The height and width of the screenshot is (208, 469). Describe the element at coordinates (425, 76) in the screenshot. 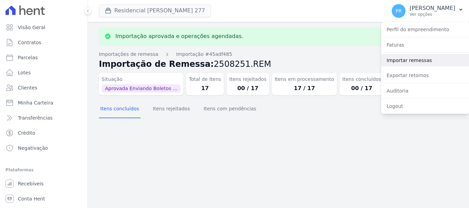

I see `a: Exportar retornos` at that location.